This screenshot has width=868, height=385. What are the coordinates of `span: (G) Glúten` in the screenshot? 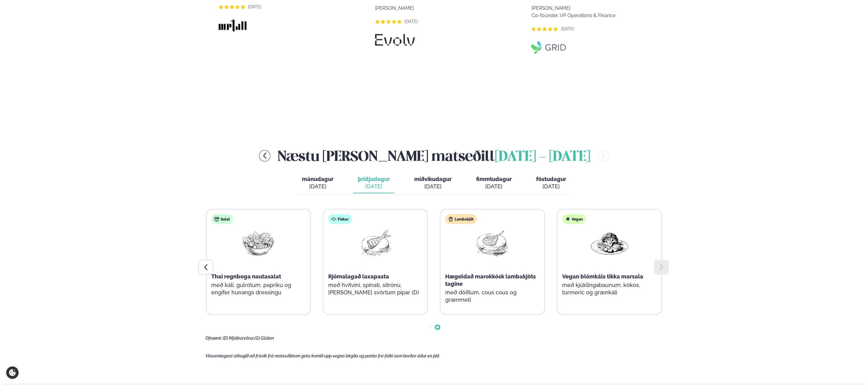 It's located at (264, 338).